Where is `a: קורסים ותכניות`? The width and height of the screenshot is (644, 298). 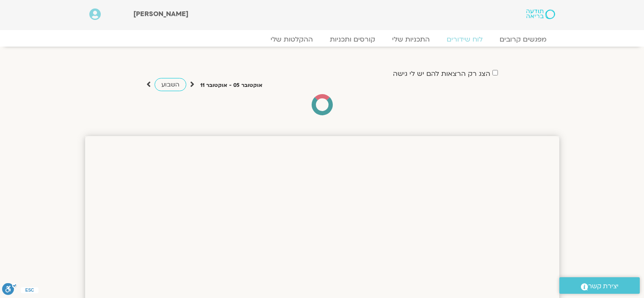
a: קורסים ותכניות is located at coordinates (352, 40).